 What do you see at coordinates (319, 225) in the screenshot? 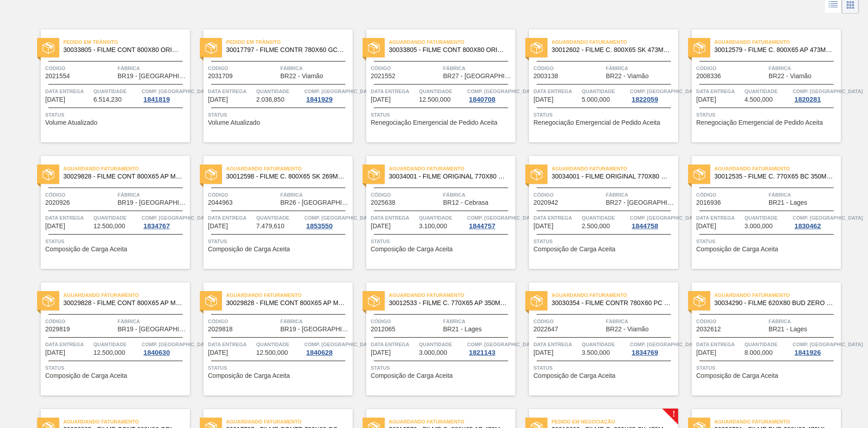
I see `div: 1853550` at bounding box center [319, 225].